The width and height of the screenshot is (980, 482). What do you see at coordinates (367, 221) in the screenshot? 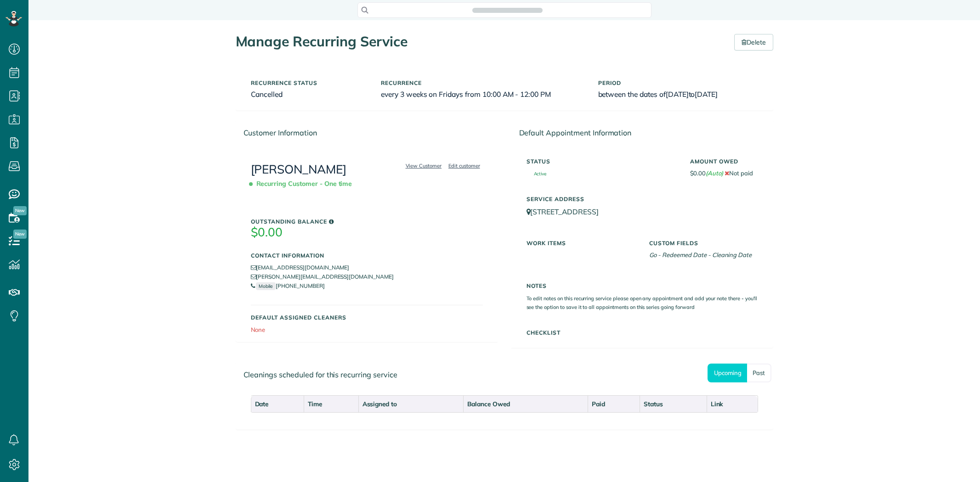
I see `h5: Outstanding Balance` at bounding box center [367, 221].